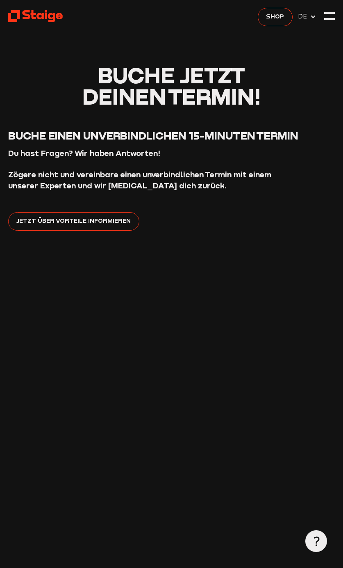  Describe the element at coordinates (140, 179) in the screenshot. I see `strong: Zögere nicht und vereinbare einen unverbindlichen Termin mit einem unserer Experten und wir [MEDI...` at that location.